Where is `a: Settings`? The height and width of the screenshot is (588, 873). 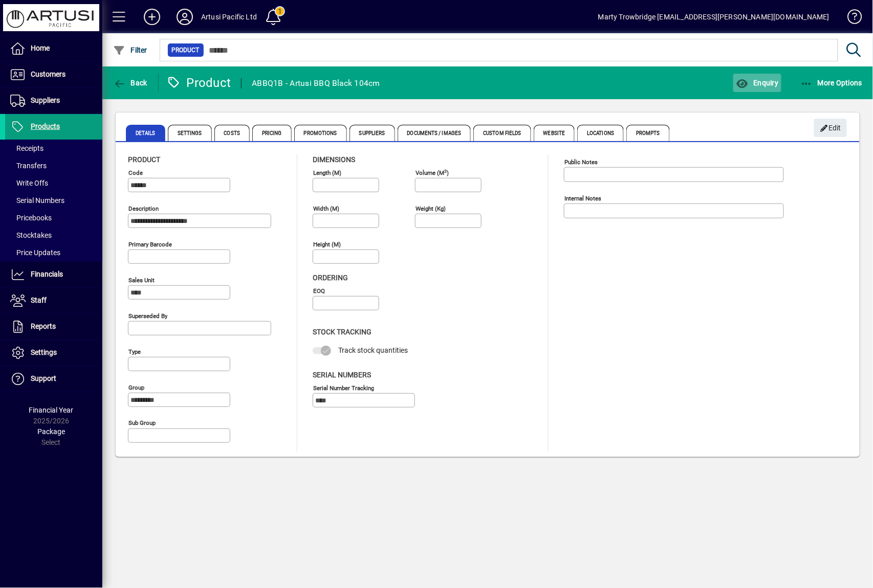 a: Settings is located at coordinates (54, 353).